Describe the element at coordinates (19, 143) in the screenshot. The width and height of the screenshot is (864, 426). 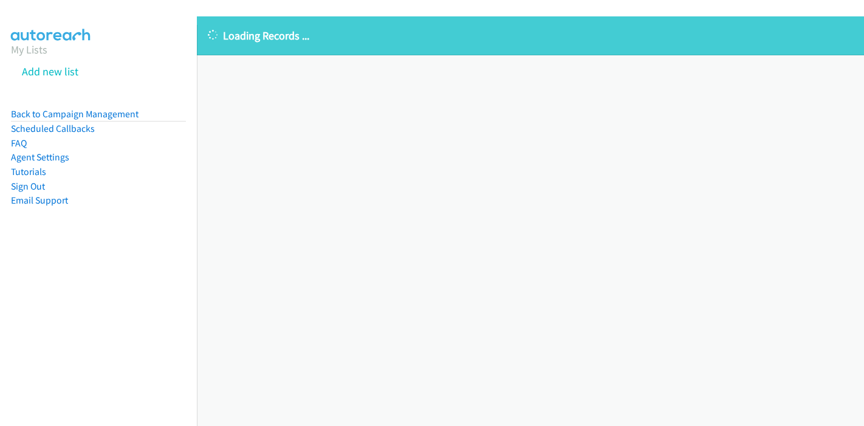
I see `a: FAQ` at that location.